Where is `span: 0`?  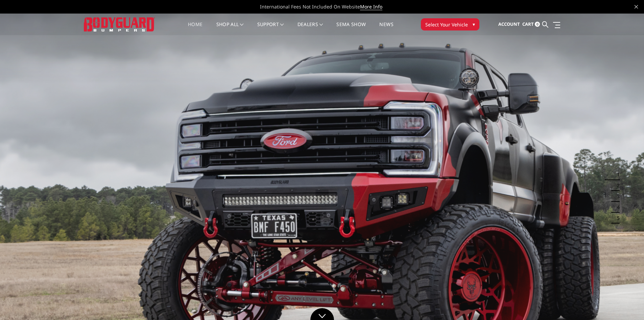 span: 0 is located at coordinates (537, 24).